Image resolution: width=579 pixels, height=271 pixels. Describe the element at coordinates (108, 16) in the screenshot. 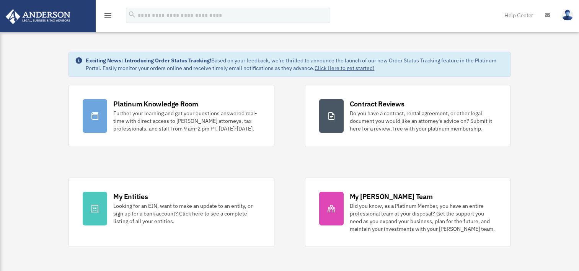

I see `a: menu` at that location.